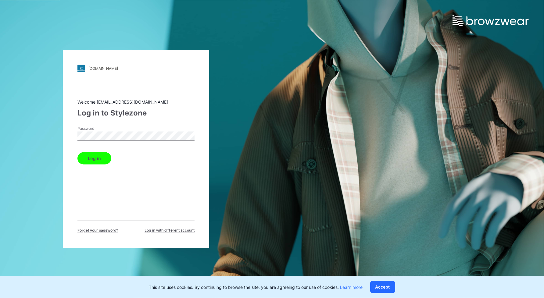 This screenshot has height=298, width=544. I want to click on div: Log in to Stylezone, so click(136, 114).